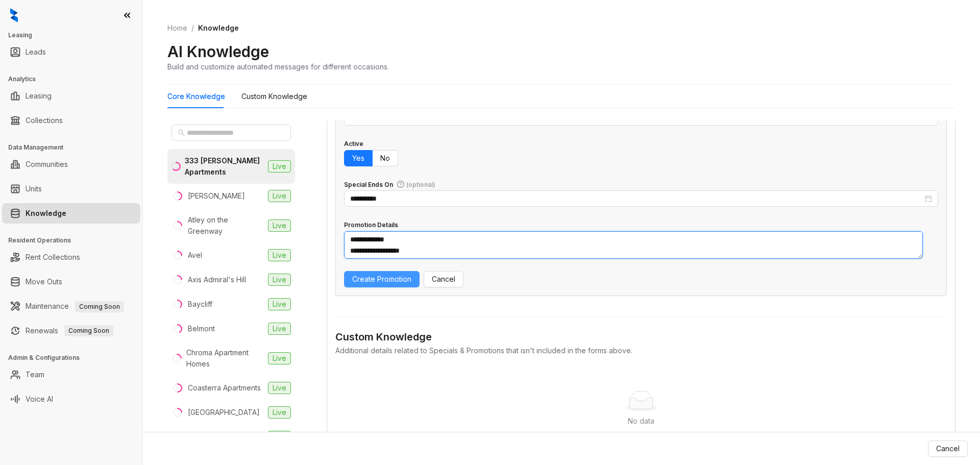 The image size is (980, 465). Describe the element at coordinates (71, 331) in the screenshot. I see `li: Renewals` at that location.